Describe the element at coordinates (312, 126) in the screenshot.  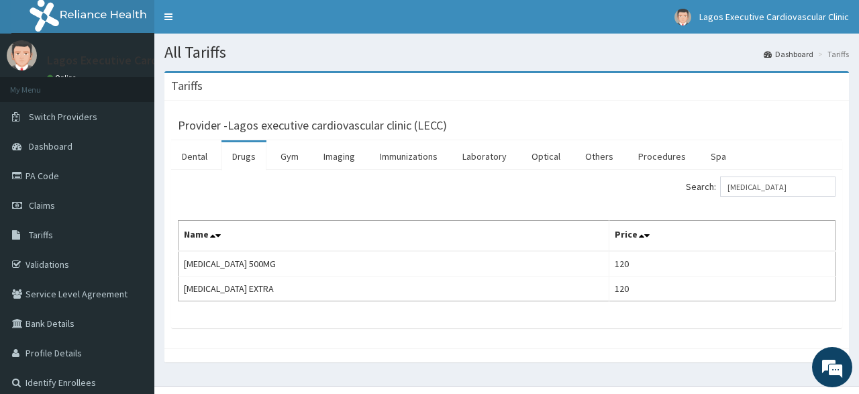
I see `h3: Provider - Lagos executive cardiovascular clinic (LECC)` at that location.